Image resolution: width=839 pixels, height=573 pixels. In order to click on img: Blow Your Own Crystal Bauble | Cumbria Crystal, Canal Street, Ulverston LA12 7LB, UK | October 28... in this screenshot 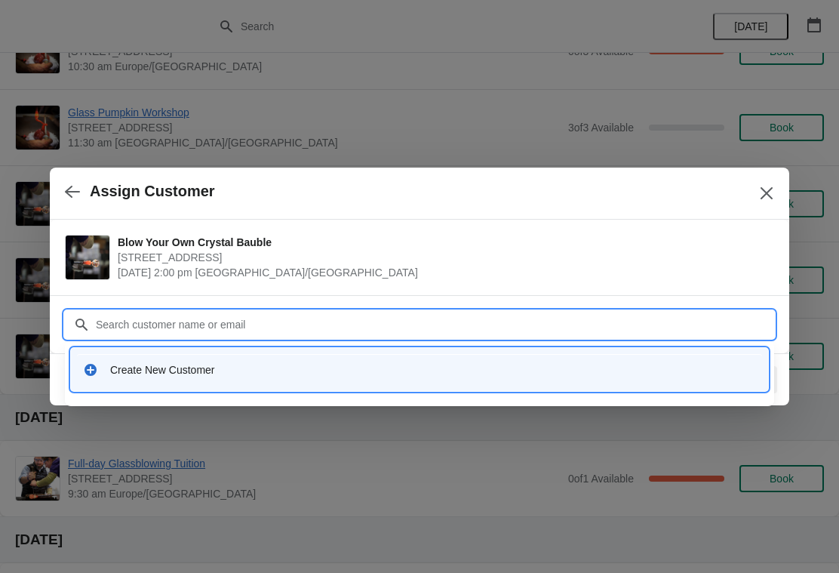, I will do `click(88, 257)`.